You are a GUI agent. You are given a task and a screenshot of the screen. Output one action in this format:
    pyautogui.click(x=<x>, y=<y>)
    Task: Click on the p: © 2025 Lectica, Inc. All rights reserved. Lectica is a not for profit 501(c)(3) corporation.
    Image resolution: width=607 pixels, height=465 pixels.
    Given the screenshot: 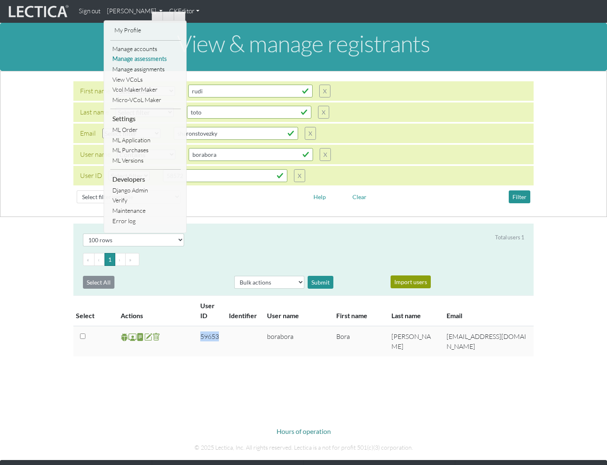 What is the action you would take?
    pyautogui.click(x=303, y=447)
    